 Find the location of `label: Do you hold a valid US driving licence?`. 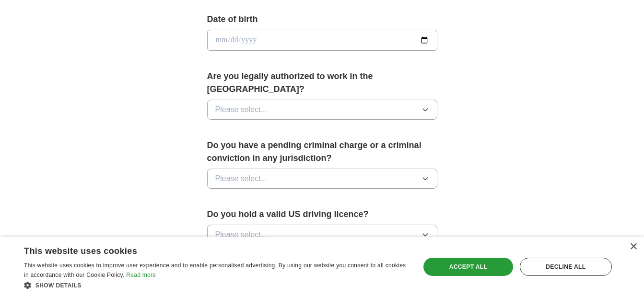

label: Do you hold a valid US driving licence? is located at coordinates (322, 214).